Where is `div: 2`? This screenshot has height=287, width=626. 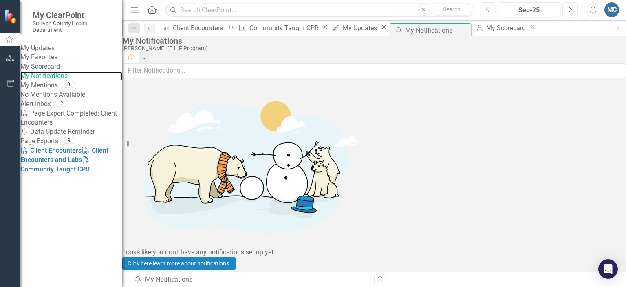 div: 2 is located at coordinates (62, 103).